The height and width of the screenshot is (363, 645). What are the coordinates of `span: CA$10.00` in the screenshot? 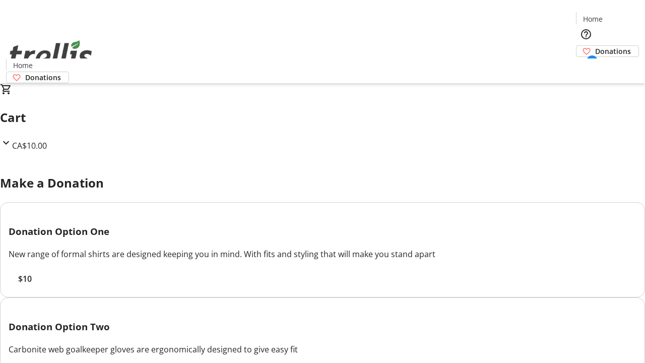 It's located at (29, 146).